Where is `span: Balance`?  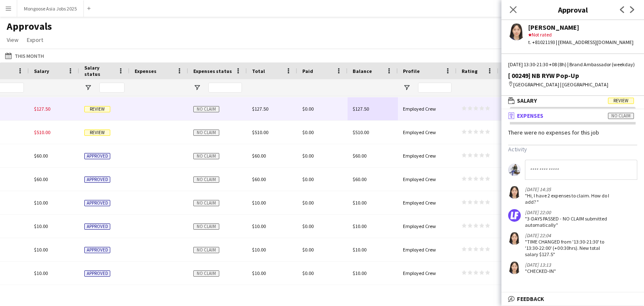
span: Balance is located at coordinates (362, 71).